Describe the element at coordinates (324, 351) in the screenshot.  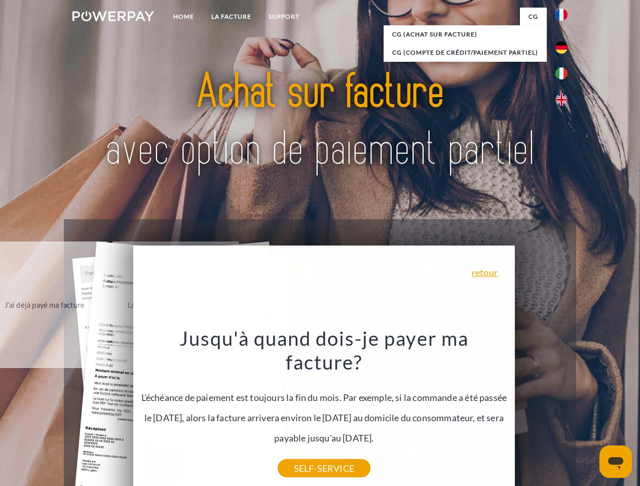
I see `h3: Jusqu'à quand dois-je payer ma facture?` at that location.